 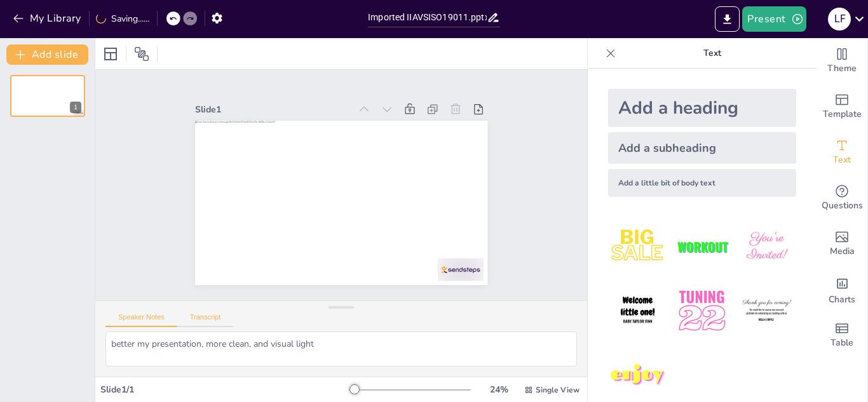 What do you see at coordinates (842, 69) in the screenshot?
I see `span: Theme` at bounding box center [842, 69].